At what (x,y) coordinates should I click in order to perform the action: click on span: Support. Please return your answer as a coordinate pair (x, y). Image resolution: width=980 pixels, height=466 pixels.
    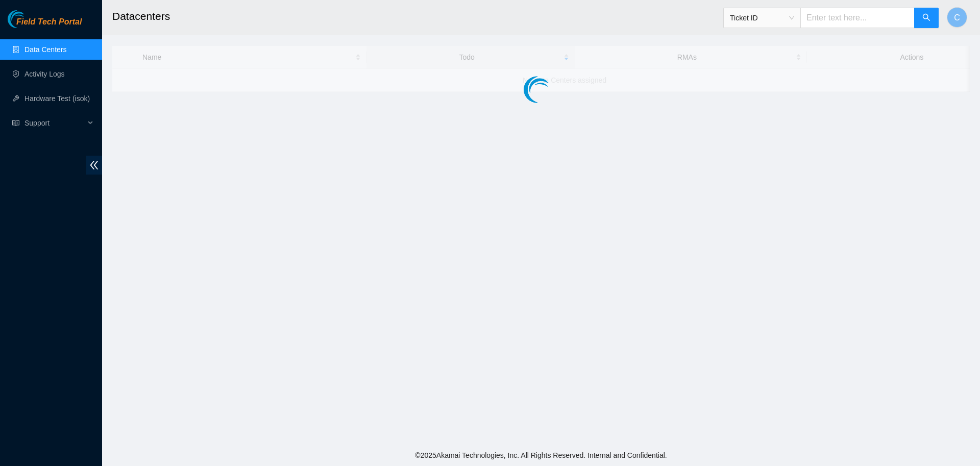
    Looking at the image, I should click on (55, 123).